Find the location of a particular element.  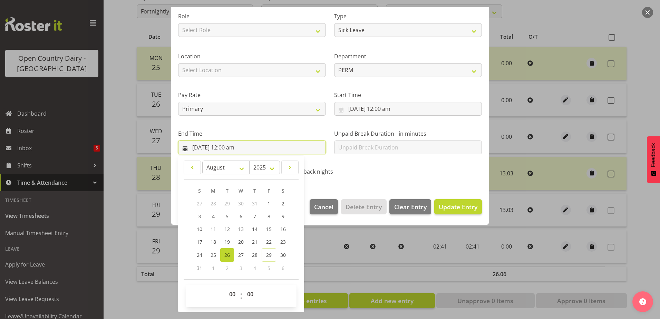

span: 22 is located at coordinates (269, 242).